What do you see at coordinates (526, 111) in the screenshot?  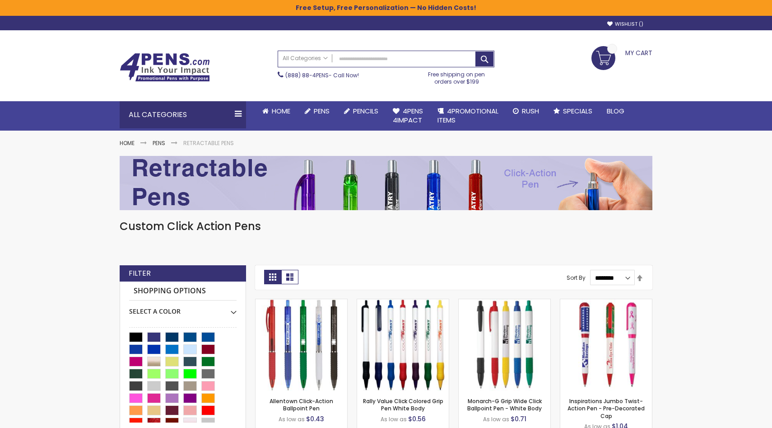 I see `a: Rush` at bounding box center [526, 111].